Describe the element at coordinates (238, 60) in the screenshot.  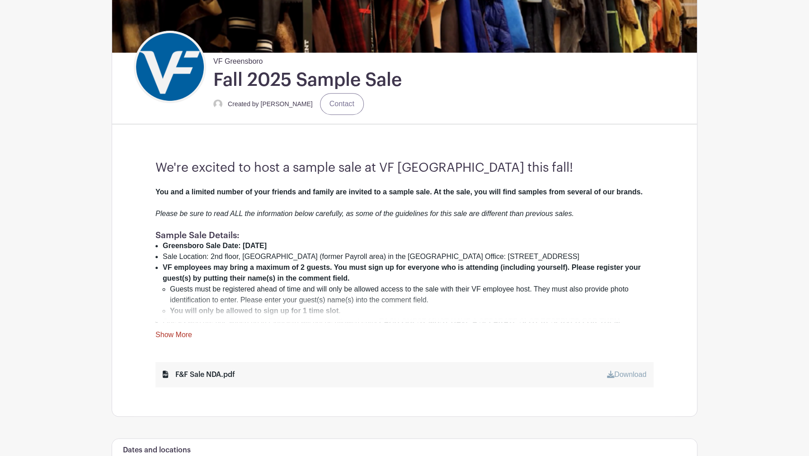
I see `span: VF Greensboro` at that location.